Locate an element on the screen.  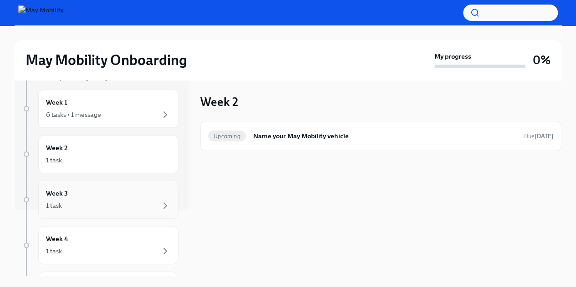
h3: Week 2 is located at coordinates (219, 102).